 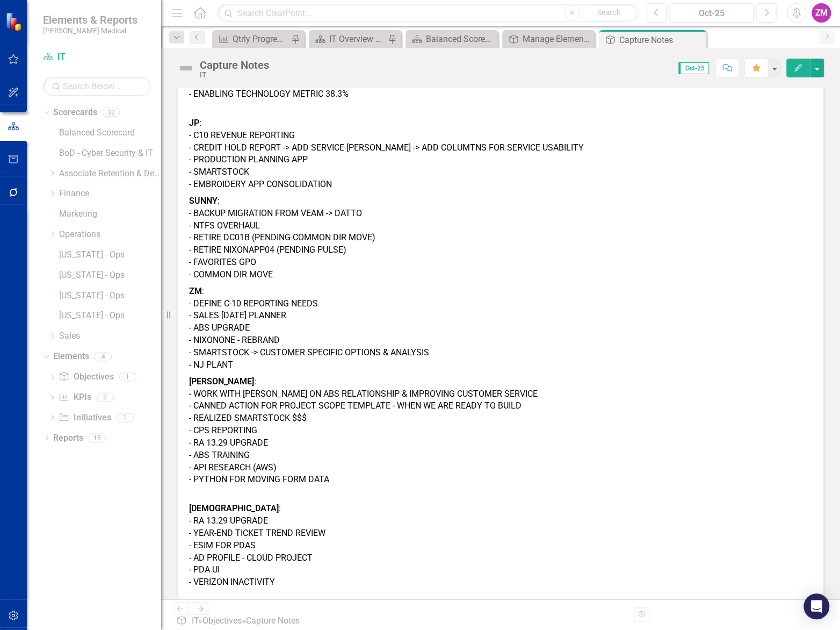 I want to click on a: Marketing, so click(x=110, y=214).